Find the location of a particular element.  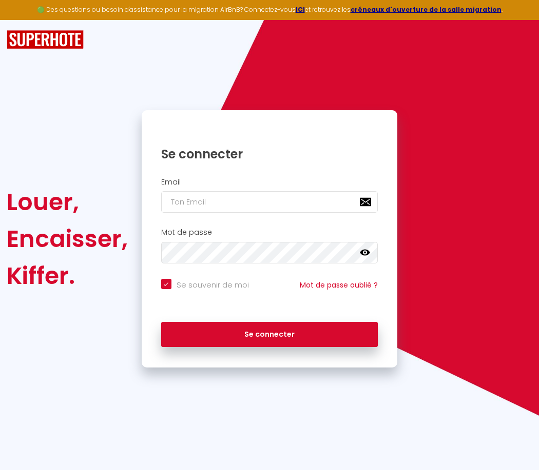

div: Kiffer. is located at coordinates (67, 276).